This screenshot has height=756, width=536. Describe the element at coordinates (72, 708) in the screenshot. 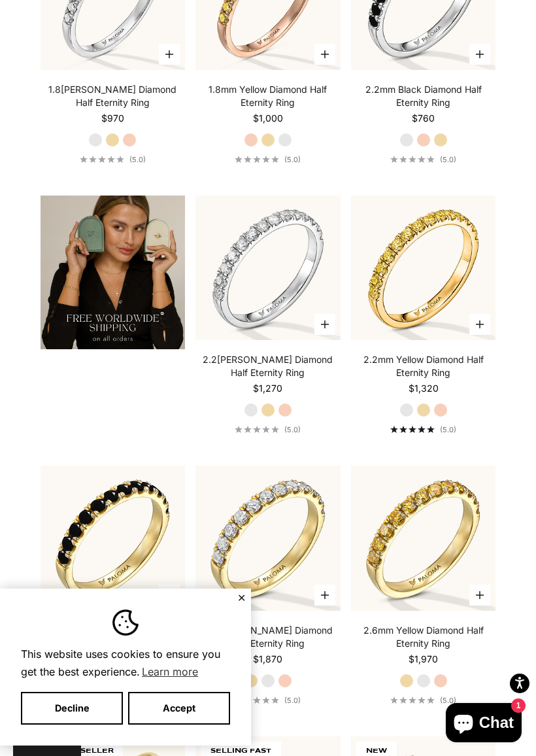

I see `button: Decline` at that location.